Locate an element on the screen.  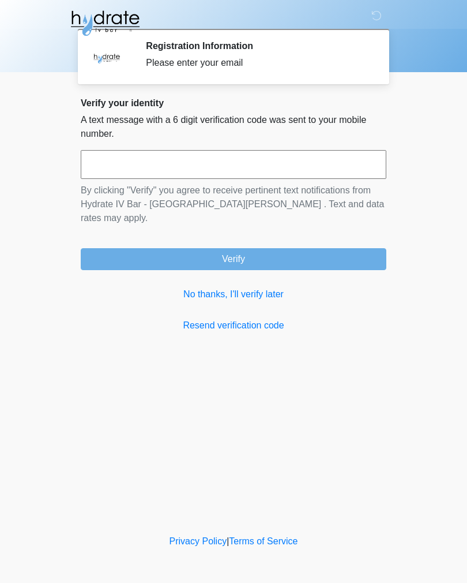
p: A text message with a 6 digit verification code was sent to your mobile number. is located at coordinates (234, 127).